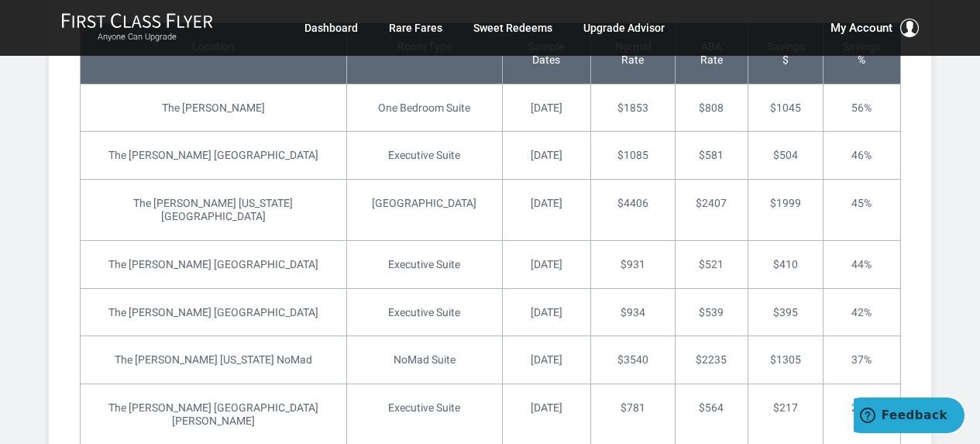 This screenshot has width=980, height=444. Describe the element at coordinates (861, 28) in the screenshot. I see `span: My Account` at that location.